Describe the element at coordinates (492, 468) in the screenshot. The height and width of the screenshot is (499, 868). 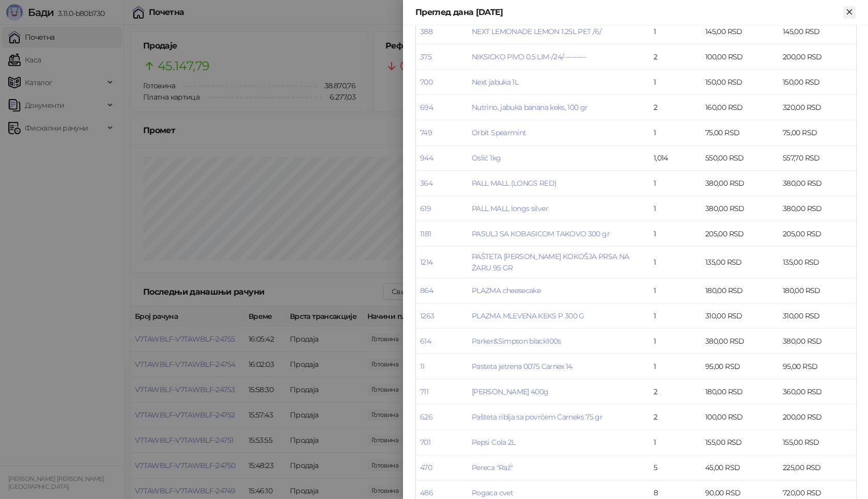
I see `a: Pereca "Raž"` at that location.